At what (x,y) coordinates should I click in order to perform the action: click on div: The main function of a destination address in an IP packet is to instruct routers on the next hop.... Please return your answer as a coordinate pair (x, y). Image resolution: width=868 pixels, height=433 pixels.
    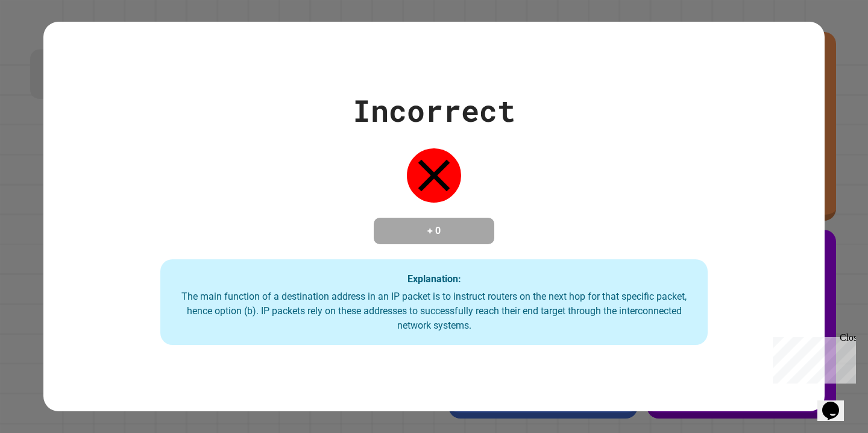
    Looking at the image, I should click on (434, 311).